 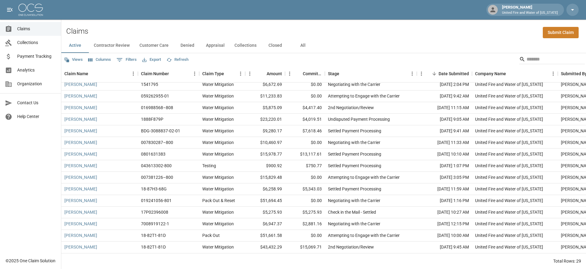 I want to click on span: Organization, so click(x=36, y=84).